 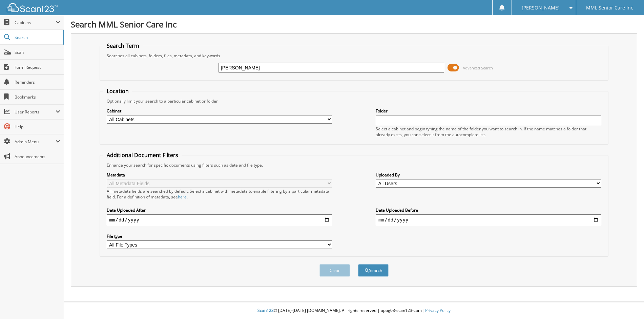 I want to click on input: start, so click(x=220, y=220).